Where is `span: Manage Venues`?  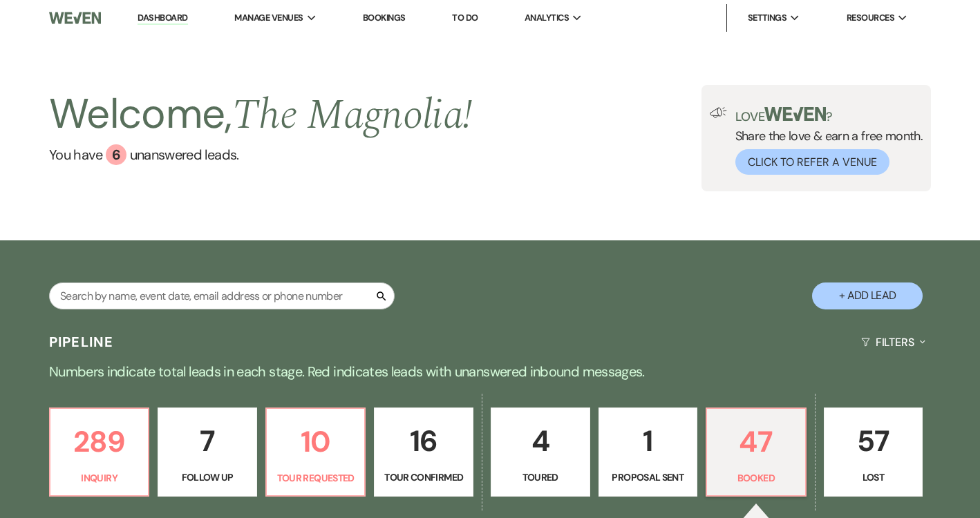
span: Manage Venues is located at coordinates (268, 18).